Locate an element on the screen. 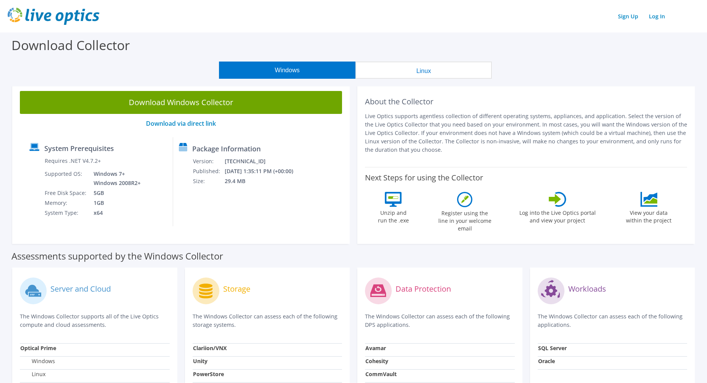  strong: Unity is located at coordinates (200, 361).